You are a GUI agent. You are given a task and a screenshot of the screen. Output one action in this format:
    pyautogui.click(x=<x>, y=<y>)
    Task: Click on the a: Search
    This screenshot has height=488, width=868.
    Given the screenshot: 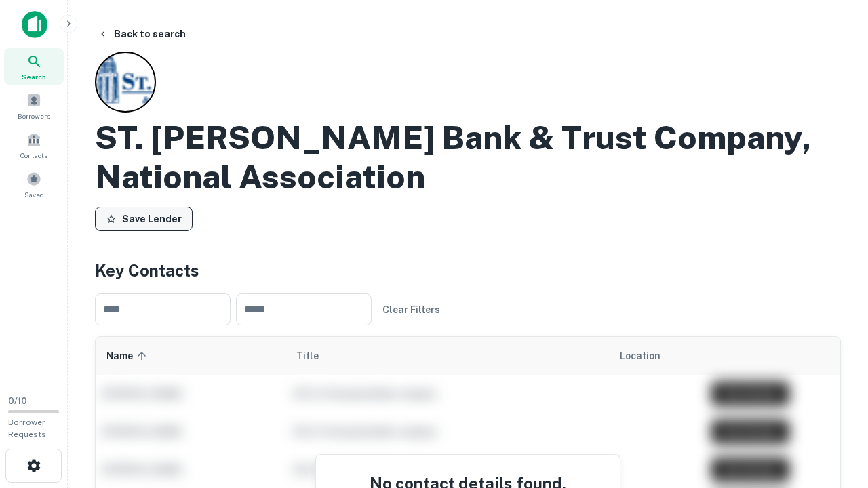 What is the action you would take?
    pyautogui.click(x=34, y=67)
    